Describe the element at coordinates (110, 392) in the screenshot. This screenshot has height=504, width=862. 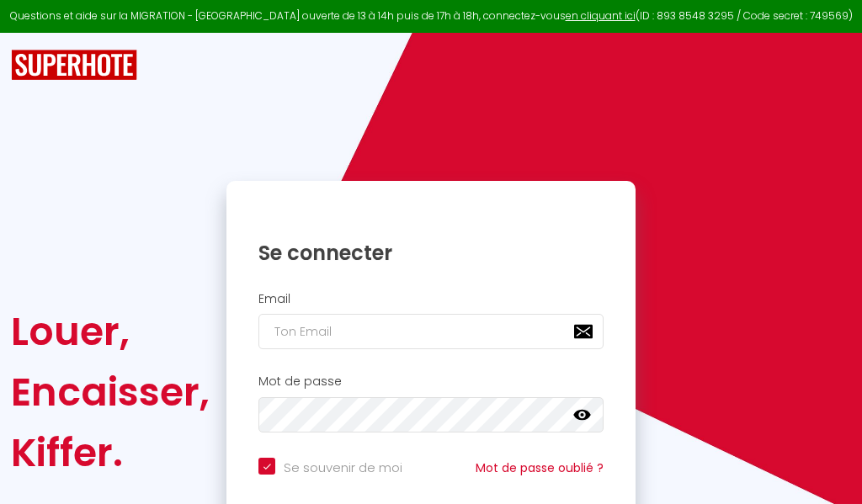
I see `div: Encaisser,` at that location.